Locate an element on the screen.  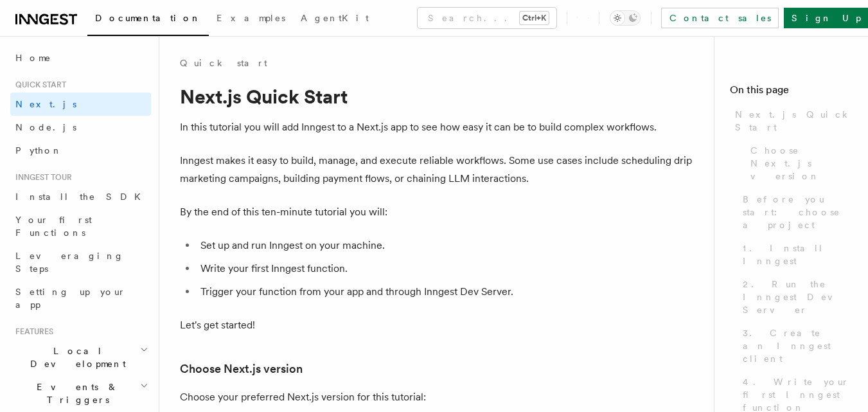
a: Leveraging Steps is located at coordinates (80, 263).